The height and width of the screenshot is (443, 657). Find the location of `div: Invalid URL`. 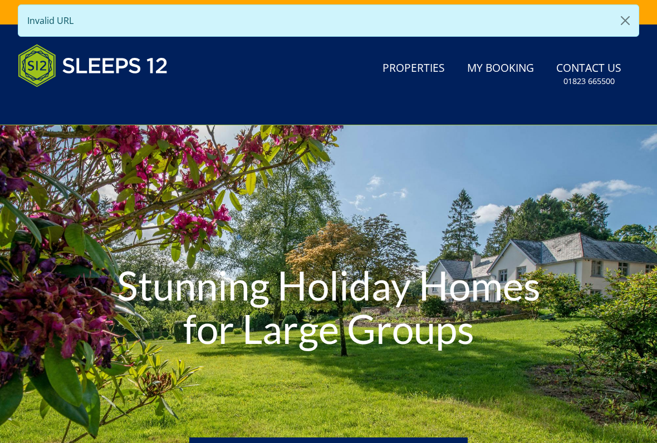

div: Invalid URL is located at coordinates (329, 21).